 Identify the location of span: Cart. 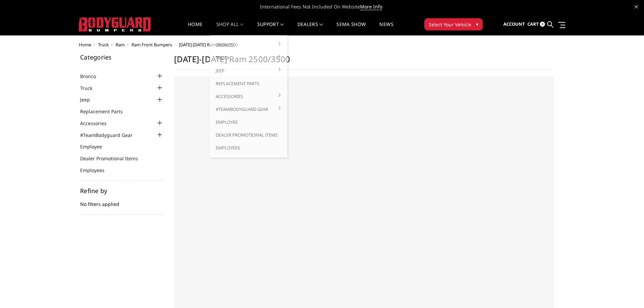
(534, 24).